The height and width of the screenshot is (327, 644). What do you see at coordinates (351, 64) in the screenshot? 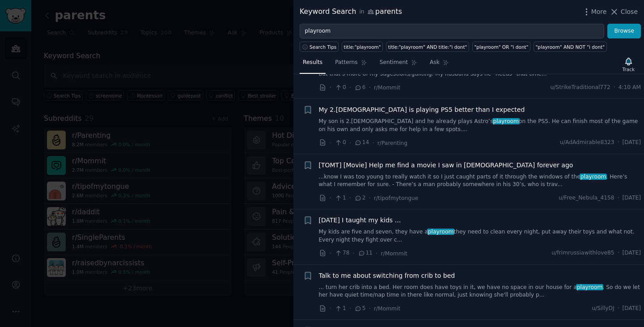
I see `a: Patterns` at bounding box center [351, 64].